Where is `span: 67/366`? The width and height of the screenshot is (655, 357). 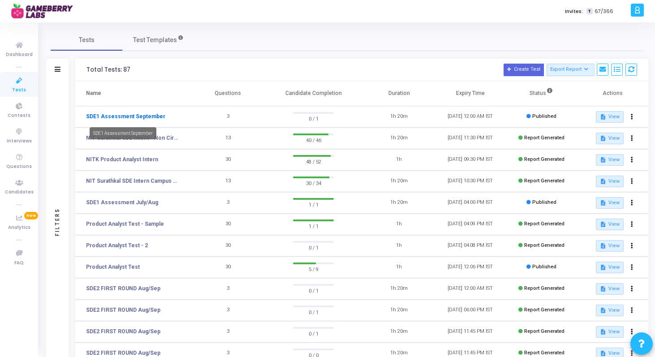
span: 67/366 is located at coordinates (604, 11).